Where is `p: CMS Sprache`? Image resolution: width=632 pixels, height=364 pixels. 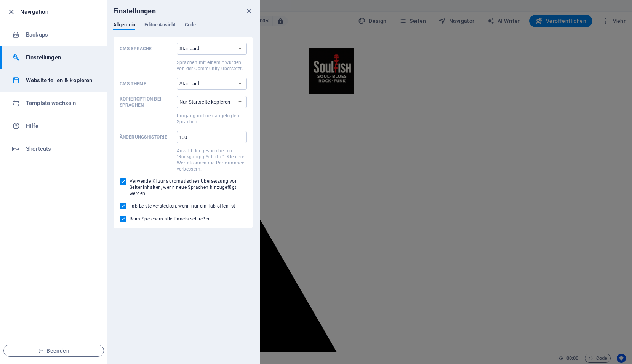 p: CMS Sprache is located at coordinates (147, 49).